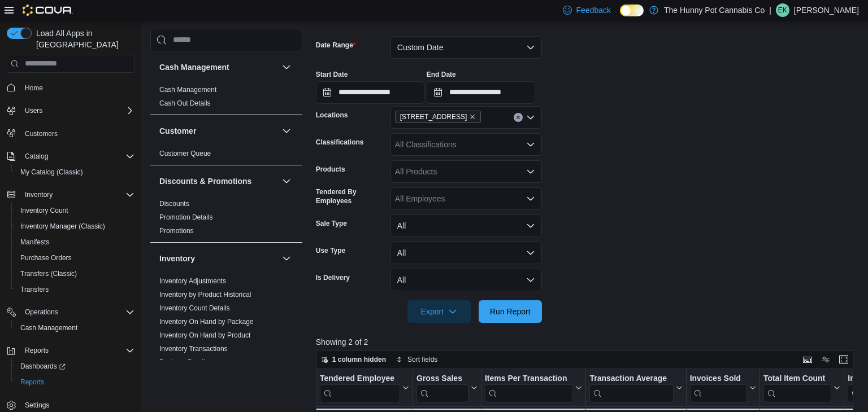  What do you see at coordinates (51, 172) in the screenshot?
I see `a: My Catalog (Classic)` at bounding box center [51, 172].